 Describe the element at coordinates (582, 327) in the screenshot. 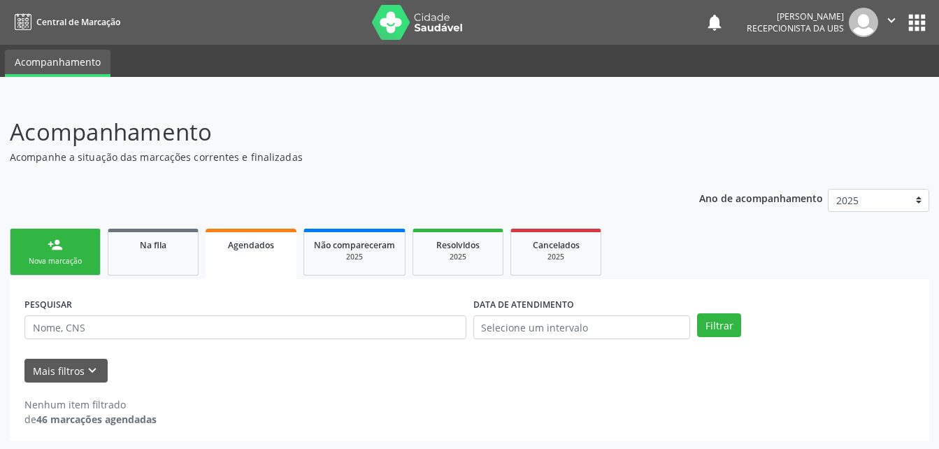

I see `input: Selecione um intervalo` at that location.